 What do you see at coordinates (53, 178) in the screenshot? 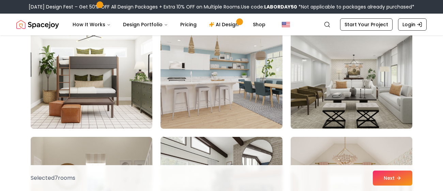
I see `p: Selected 7 room s` at bounding box center [53, 178].